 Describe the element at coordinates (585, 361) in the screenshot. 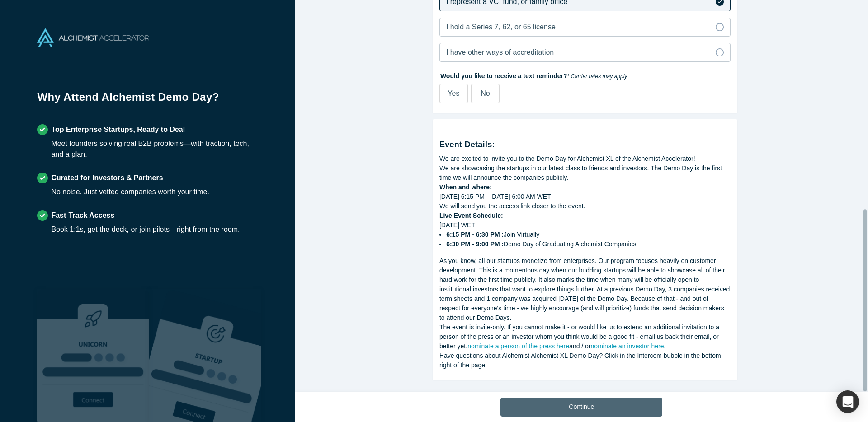

I see `div: Have questions about Alchemist Alchemist XL Demo Day? Click in the Intercom bubble in the bottom ...` at that location.